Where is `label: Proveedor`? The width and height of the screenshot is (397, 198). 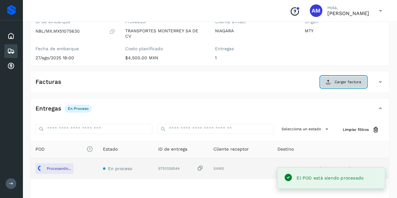 label: Proveedor is located at coordinates (165, 22).